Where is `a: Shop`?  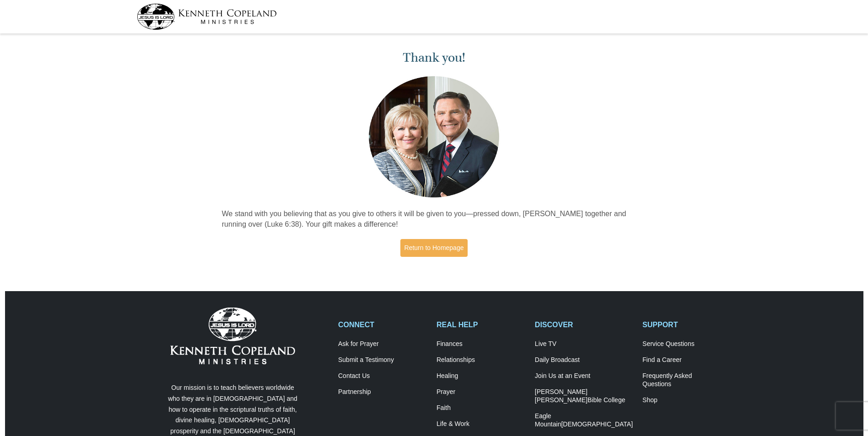
a: Shop is located at coordinates (687, 401).